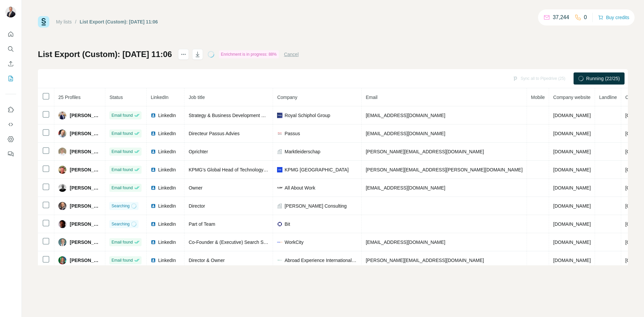 The image size is (644, 317). Describe the element at coordinates (195, 188) in the screenshot. I see `span: Owner` at that location.